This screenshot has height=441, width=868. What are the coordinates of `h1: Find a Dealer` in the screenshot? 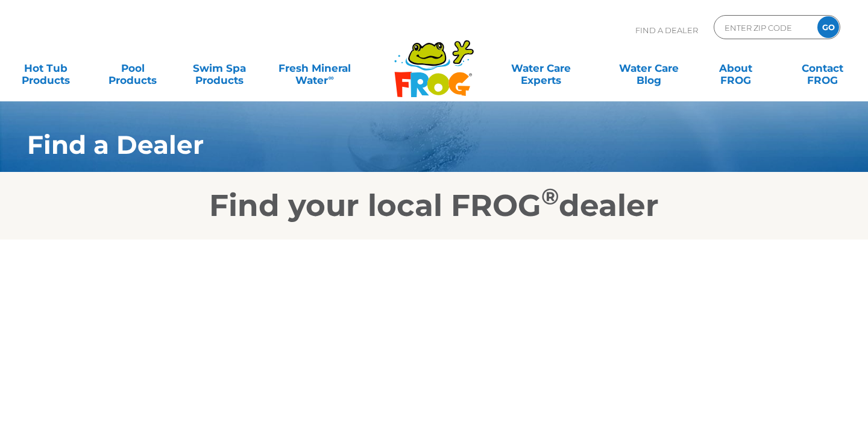 It's located at (400, 145).